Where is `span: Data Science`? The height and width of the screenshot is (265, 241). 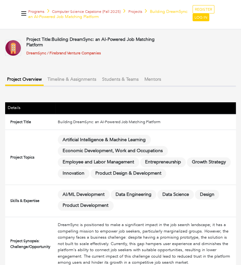
span: Data Science is located at coordinates (176, 194).